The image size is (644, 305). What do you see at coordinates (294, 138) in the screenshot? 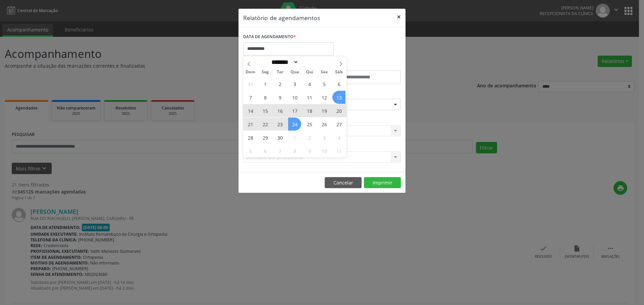
I see `span: Outubro 1, 2025` at bounding box center [294, 138].